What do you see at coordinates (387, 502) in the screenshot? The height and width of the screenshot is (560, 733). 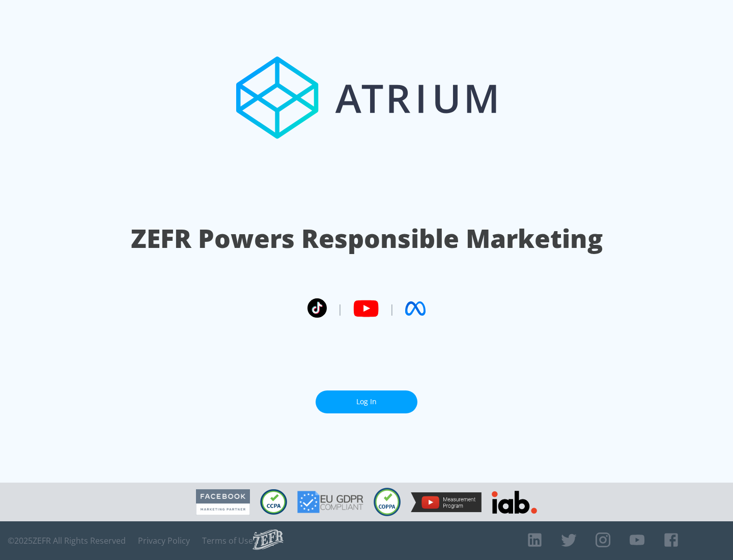 I see `img: COPPA Compliant` at bounding box center [387, 502].